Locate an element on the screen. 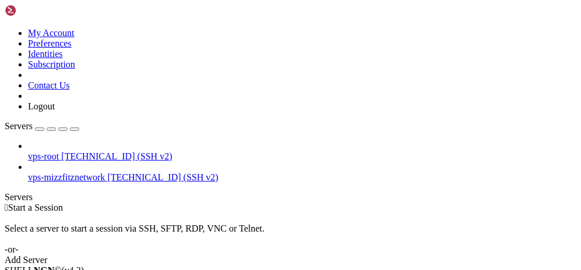 The image size is (581, 270). div: Select a server to start a session via SSH, SFTP, RDP, VNC or Telnet. -or- is located at coordinates (290, 234).